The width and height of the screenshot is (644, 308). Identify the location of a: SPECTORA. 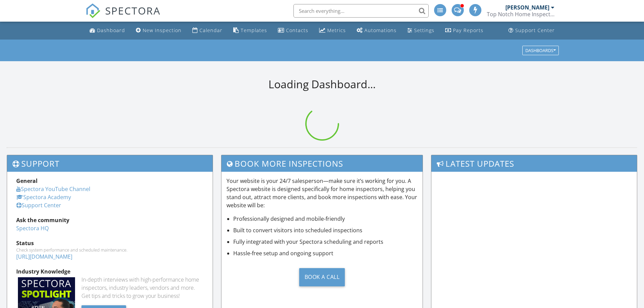
(123, 16).